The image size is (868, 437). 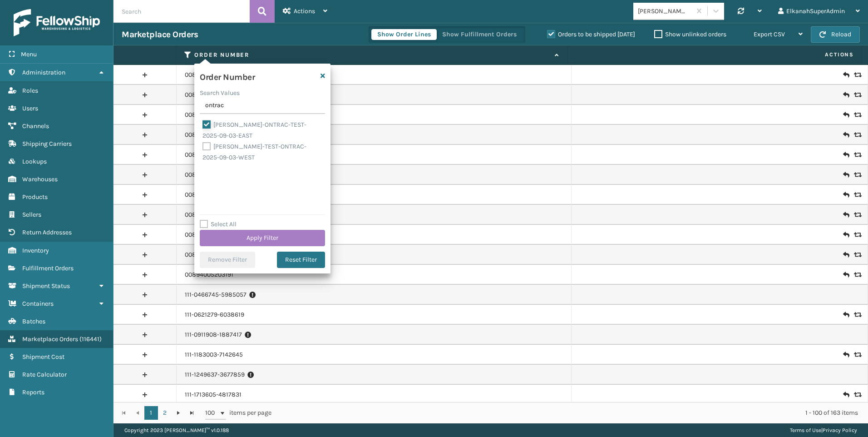 I want to click on a: 00894005104065, so click(x=210, y=115).